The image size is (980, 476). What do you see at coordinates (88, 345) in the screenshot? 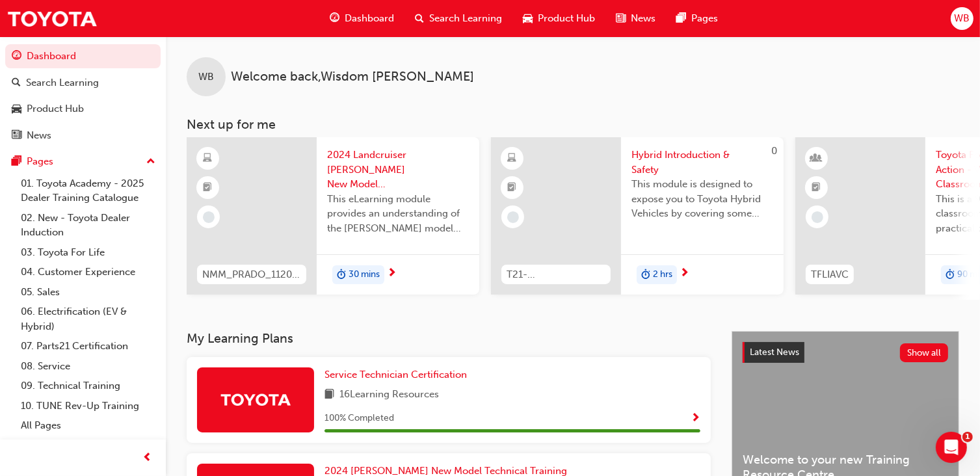
I see `a: 07. Parts21 Certification` at bounding box center [88, 345].